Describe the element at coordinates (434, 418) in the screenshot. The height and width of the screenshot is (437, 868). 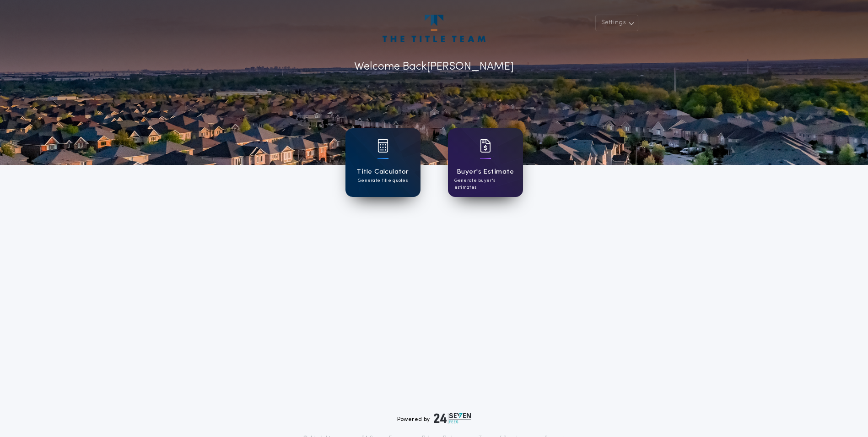
I see `div: Powered by` at that location.